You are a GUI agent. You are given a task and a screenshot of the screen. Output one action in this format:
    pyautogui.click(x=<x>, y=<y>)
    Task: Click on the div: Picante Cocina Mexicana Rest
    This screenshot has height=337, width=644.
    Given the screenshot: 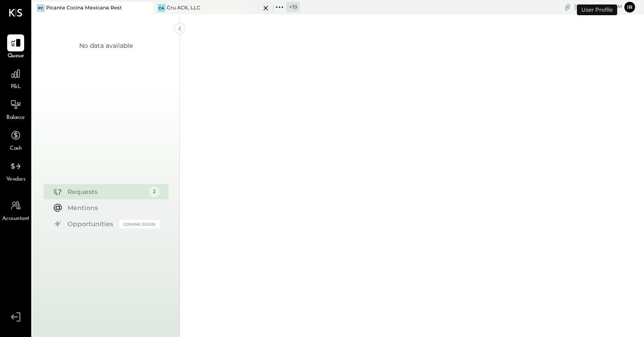 What is the action you would take?
    pyautogui.click(x=84, y=8)
    